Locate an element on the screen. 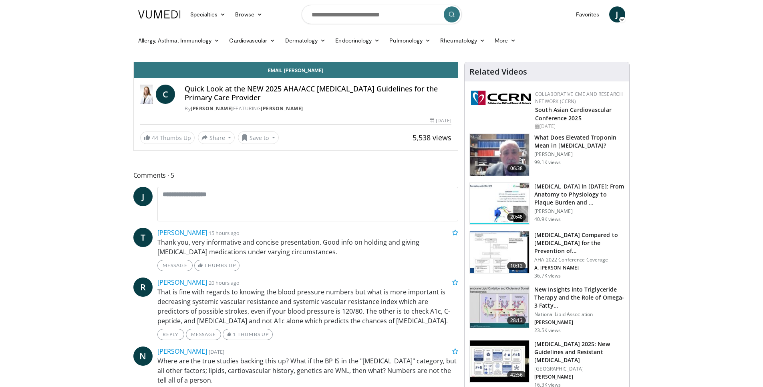 The image size is (763, 387). div: By FEATURING is located at coordinates (318, 109).